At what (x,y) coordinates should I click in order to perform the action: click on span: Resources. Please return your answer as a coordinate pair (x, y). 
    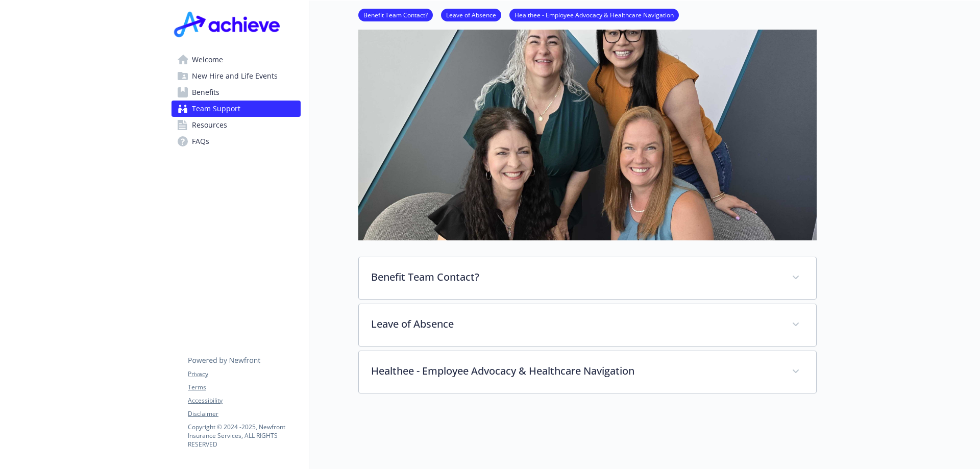
    Looking at the image, I should click on (209, 125).